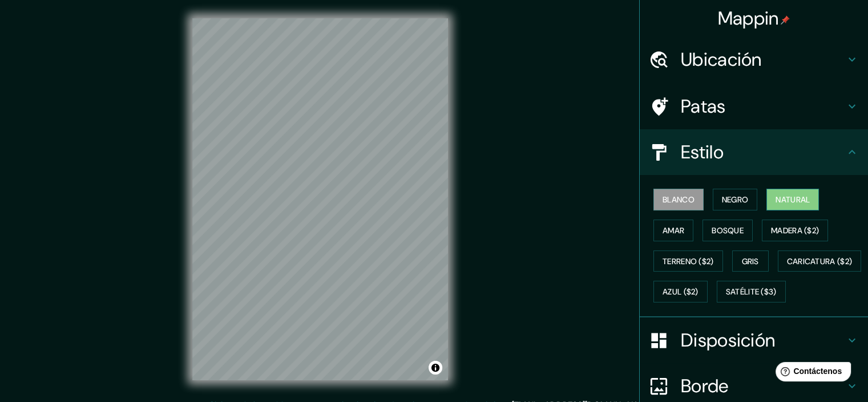 The width and height of the screenshot is (868, 402). What do you see at coordinates (728, 231) in the screenshot?
I see `font: Bosque` at bounding box center [728, 231].